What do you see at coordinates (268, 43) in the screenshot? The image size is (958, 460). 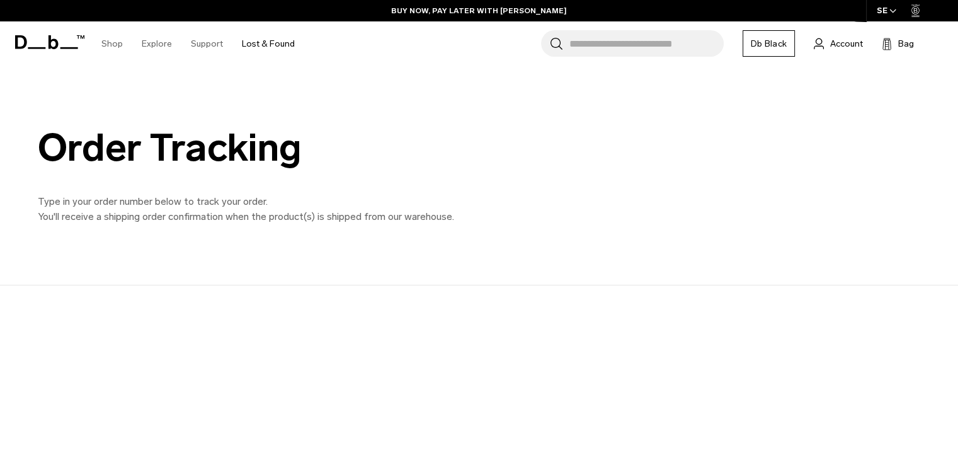 I see `a: Lost & Found` at bounding box center [268, 43].